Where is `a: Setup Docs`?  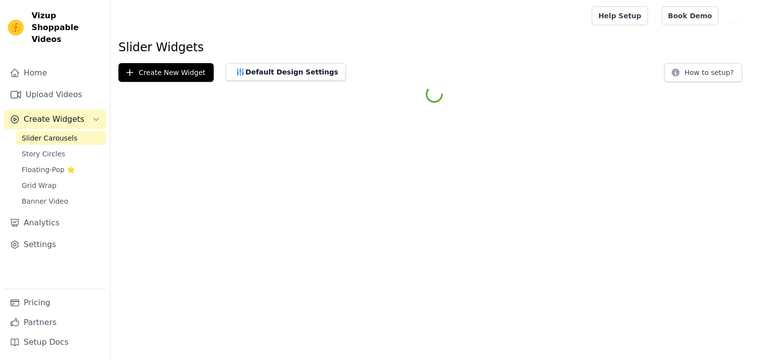 a: Setup Docs is located at coordinates (55, 343).